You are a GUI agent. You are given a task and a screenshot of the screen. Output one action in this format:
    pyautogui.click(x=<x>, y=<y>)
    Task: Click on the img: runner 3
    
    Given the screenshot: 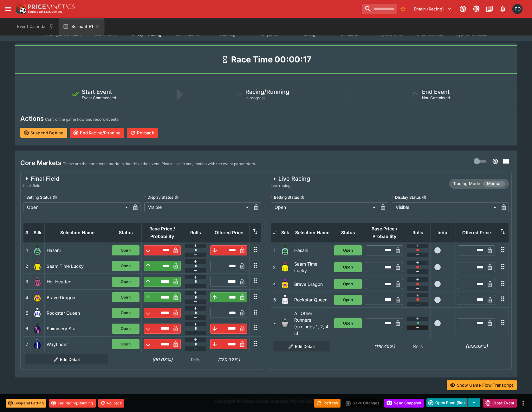 What is the action you would take?
    pyautogui.click(x=37, y=282)
    